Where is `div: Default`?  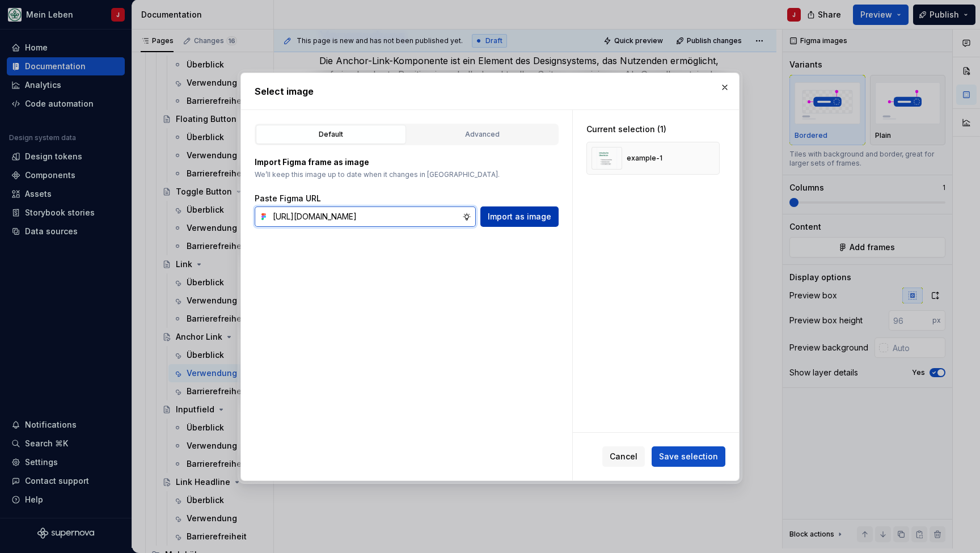 div: Default is located at coordinates (330, 135).